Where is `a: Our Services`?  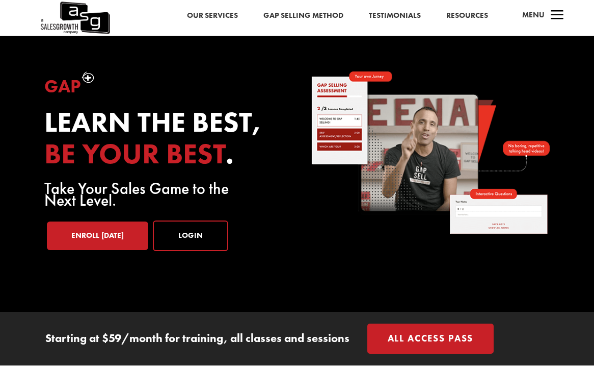 a: Our Services is located at coordinates (213, 16).